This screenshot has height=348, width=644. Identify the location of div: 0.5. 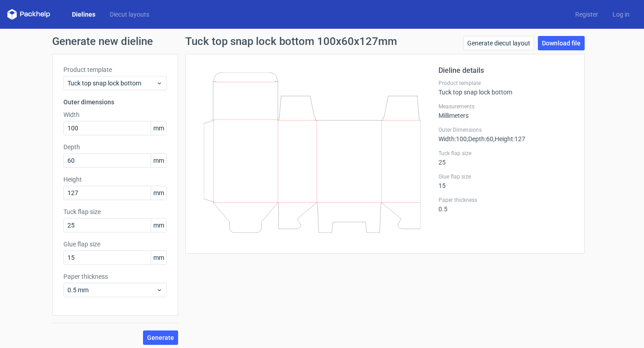
(506, 205).